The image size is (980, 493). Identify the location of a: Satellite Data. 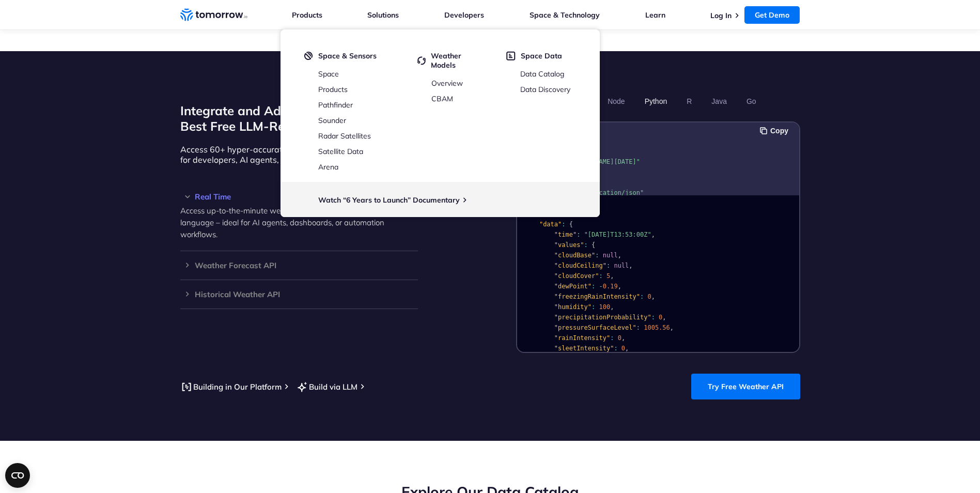
(341, 151).